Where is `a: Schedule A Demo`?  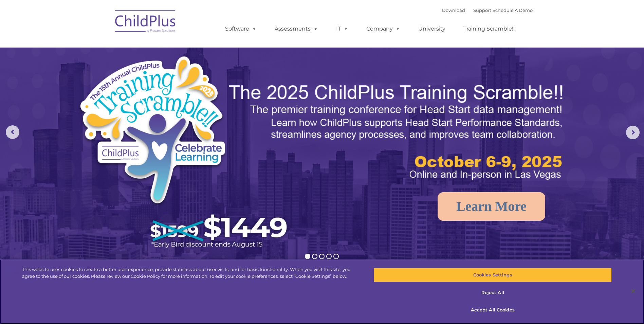
a: Schedule A Demo is located at coordinates (513, 10).